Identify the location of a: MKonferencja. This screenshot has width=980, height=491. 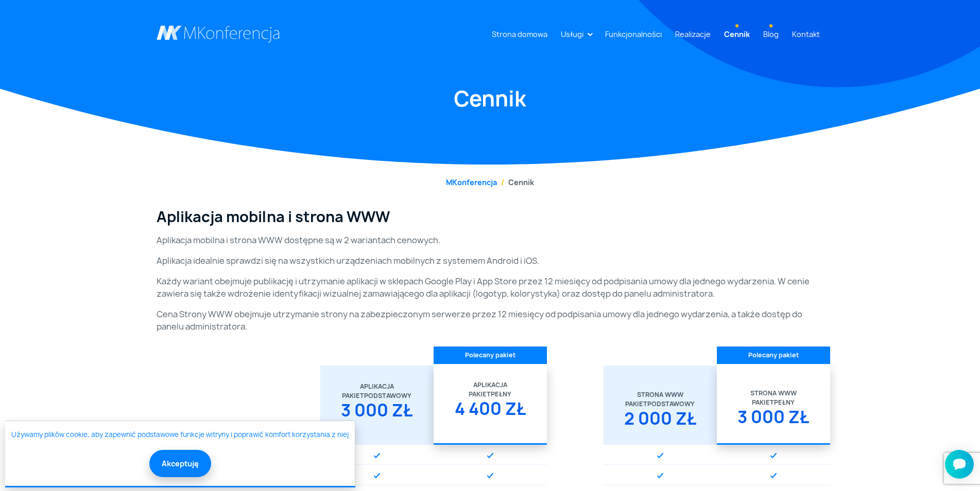
(471, 182).